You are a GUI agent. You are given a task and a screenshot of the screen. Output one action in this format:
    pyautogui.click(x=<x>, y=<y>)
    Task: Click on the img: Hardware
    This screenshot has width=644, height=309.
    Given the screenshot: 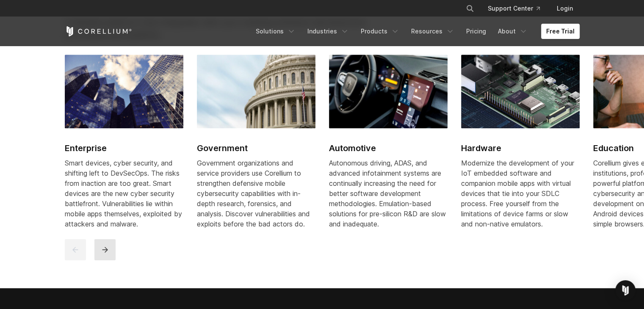 What is the action you would take?
    pyautogui.click(x=521, y=92)
    